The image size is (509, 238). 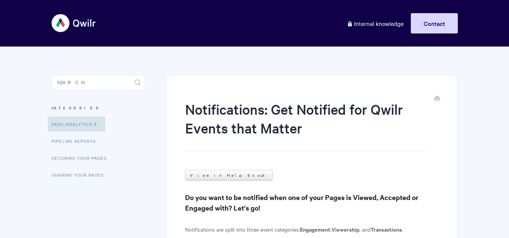 What do you see at coordinates (386, 229) in the screenshot?
I see `b: Transactions` at bounding box center [386, 229].